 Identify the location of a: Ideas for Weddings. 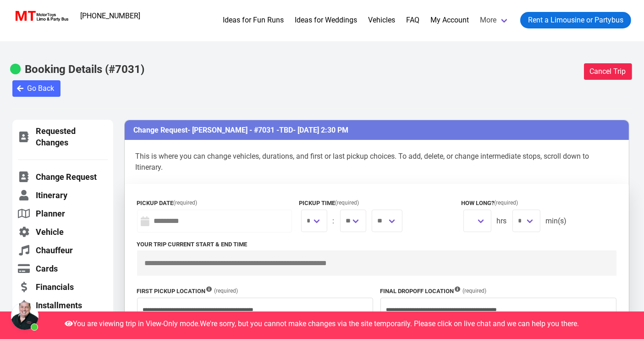
(326, 21).